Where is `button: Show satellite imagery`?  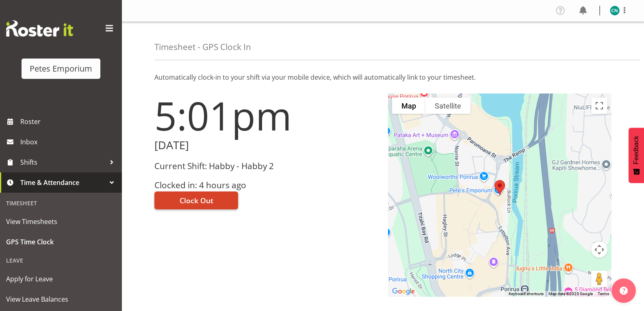 button: Show satellite imagery is located at coordinates (448, 106).